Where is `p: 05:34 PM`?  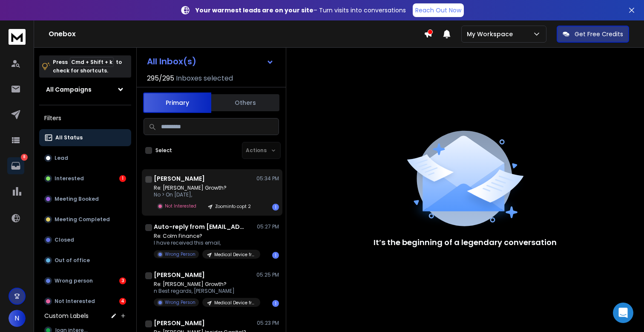
p: 05:34 PM is located at coordinates (268, 178).